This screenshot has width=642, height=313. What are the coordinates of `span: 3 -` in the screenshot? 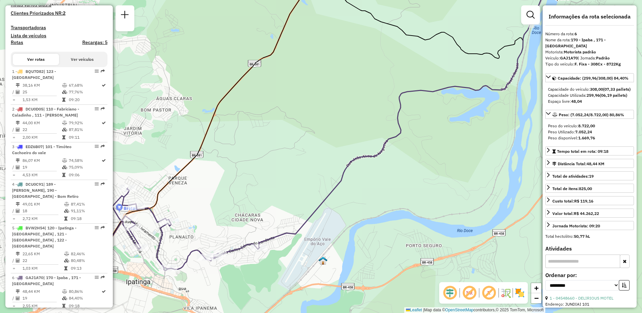 It's located at (42, 149).